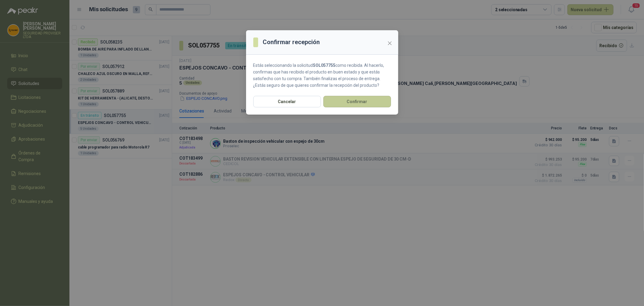  Describe the element at coordinates (390, 43) in the screenshot. I see `button: Close` at that location.